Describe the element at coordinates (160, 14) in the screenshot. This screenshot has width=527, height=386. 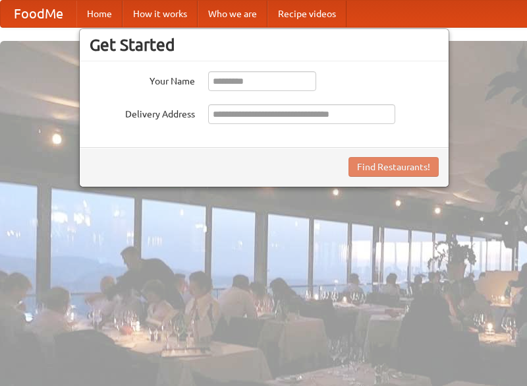
I see `a: How it works` at that location.